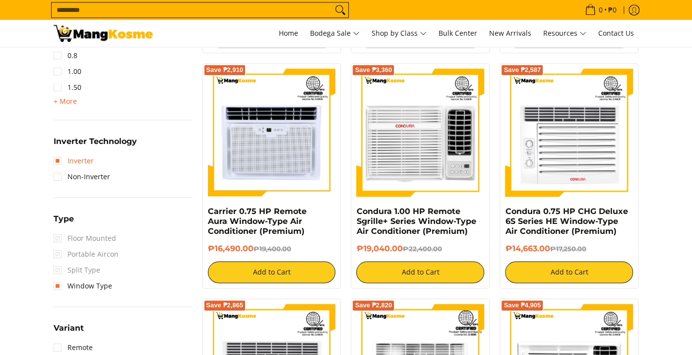  Describe the element at coordinates (373, 305) in the screenshot. I see `span: Save ₱2,820` at that location.